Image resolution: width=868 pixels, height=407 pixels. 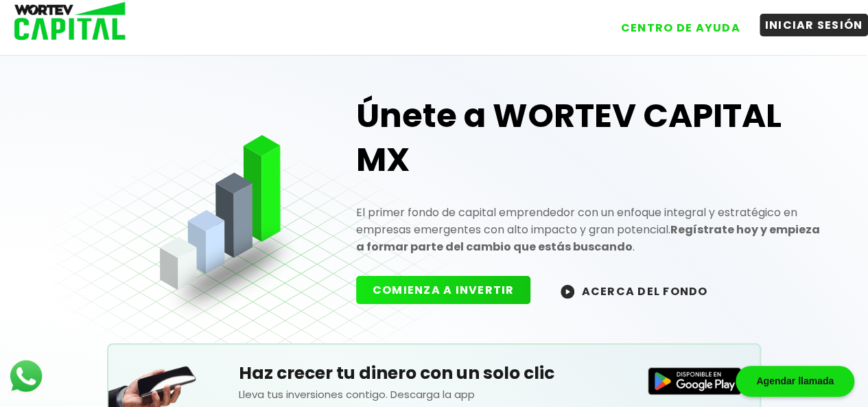 What do you see at coordinates (681, 28) in the screenshot?
I see `button: CENTRO DE AYUDA` at bounding box center [681, 28].